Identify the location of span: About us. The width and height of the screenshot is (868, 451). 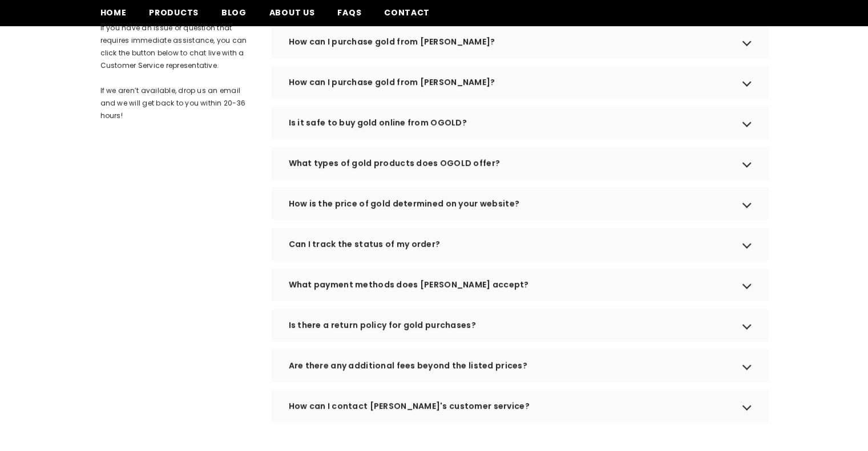
(292, 13).